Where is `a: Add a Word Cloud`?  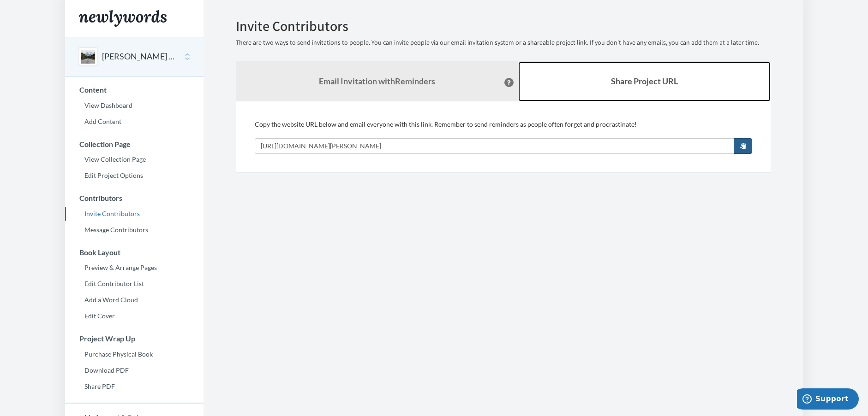 a: Add a Word Cloud is located at coordinates (134, 300).